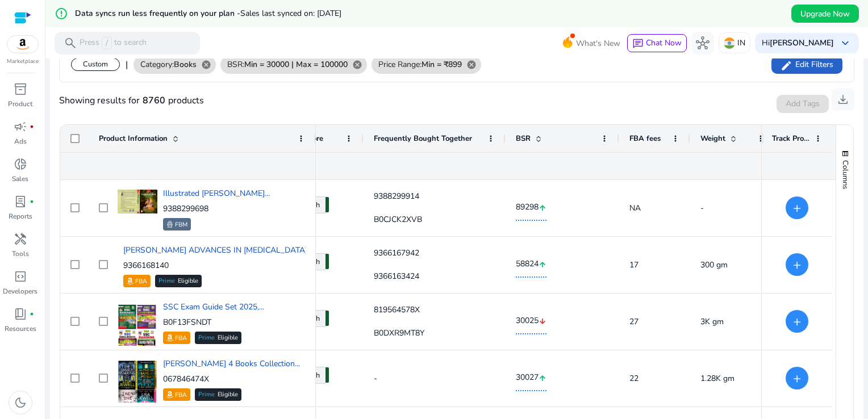 Image resolution: width=868 pixels, height=419 pixels. Describe the element at coordinates (231, 379) in the screenshot. I see `p: 067846474X` at that location.